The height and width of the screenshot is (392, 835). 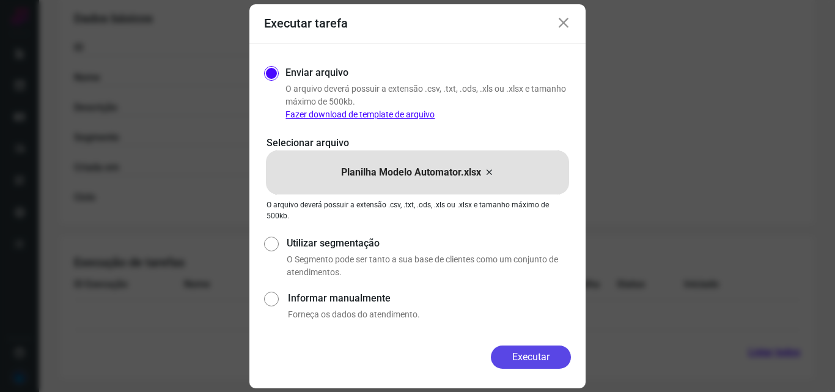 What do you see at coordinates (316, 73) in the screenshot?
I see `label: Enviar arquivo` at bounding box center [316, 73].